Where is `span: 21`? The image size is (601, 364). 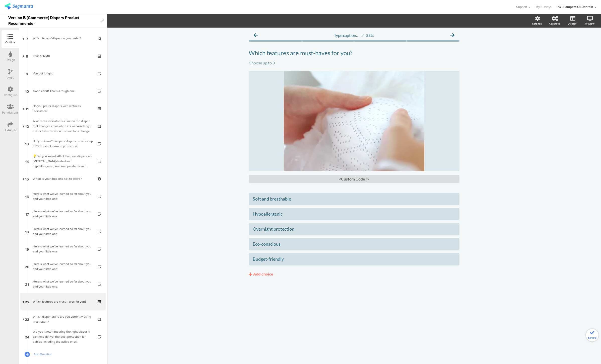
span: 21 is located at coordinates (27, 284).